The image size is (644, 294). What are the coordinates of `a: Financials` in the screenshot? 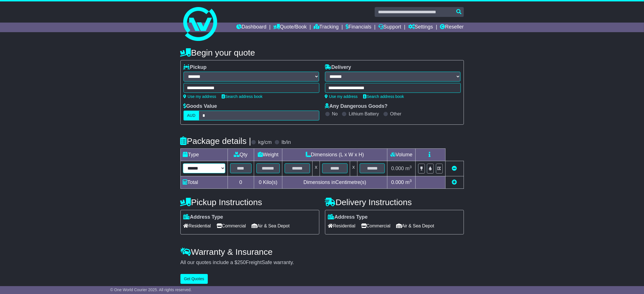 It's located at (359, 27).